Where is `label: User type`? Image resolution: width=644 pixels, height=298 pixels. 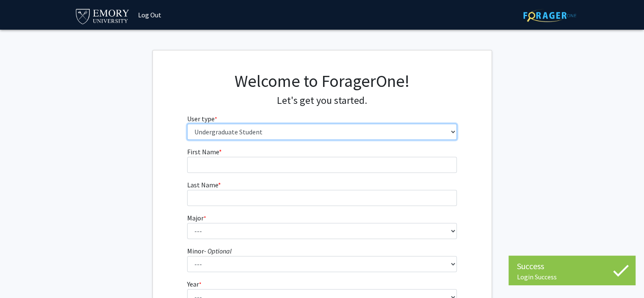
label: User type is located at coordinates (202, 119).